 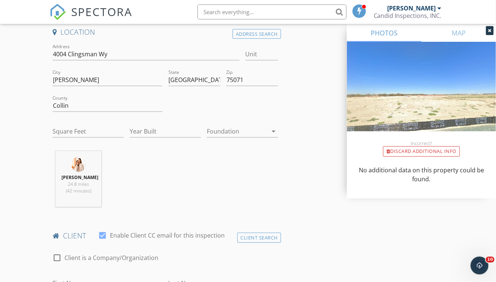 What do you see at coordinates (79, 191) in the screenshot?
I see `span: (42 minutes)` at bounding box center [79, 191].